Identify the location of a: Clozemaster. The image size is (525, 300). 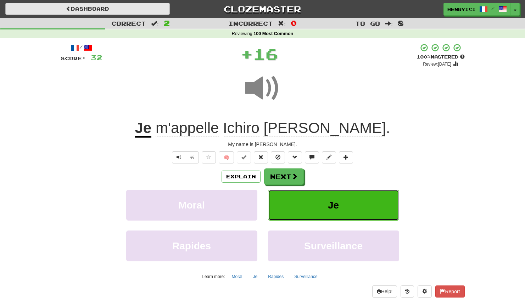
(263, 9).